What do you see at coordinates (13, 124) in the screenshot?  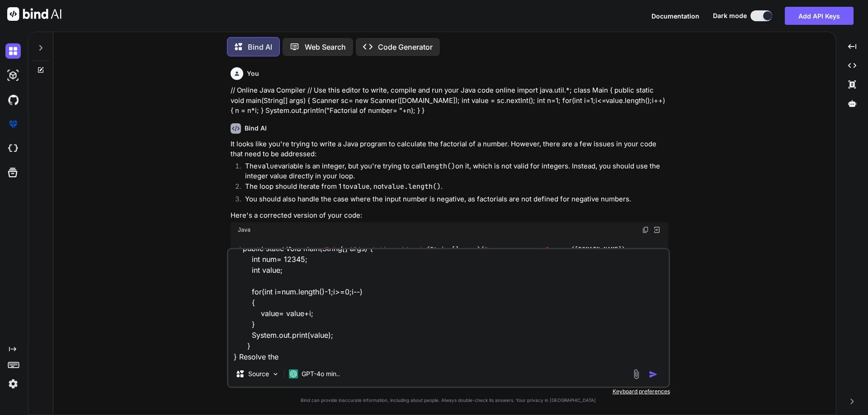 I see `img: premium` at bounding box center [13, 124].